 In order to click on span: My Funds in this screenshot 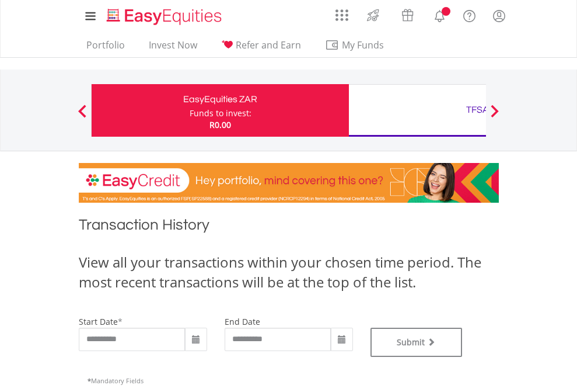, I will do `click(364, 45)`.